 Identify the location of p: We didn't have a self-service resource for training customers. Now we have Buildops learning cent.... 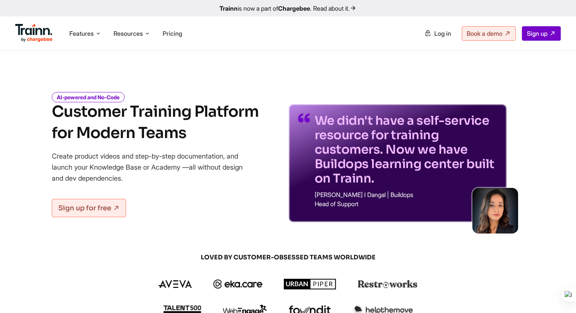
(406, 150).